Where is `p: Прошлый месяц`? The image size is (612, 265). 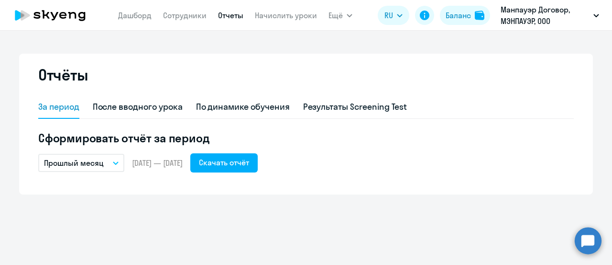 p: Прошлый месяц is located at coordinates (74, 163).